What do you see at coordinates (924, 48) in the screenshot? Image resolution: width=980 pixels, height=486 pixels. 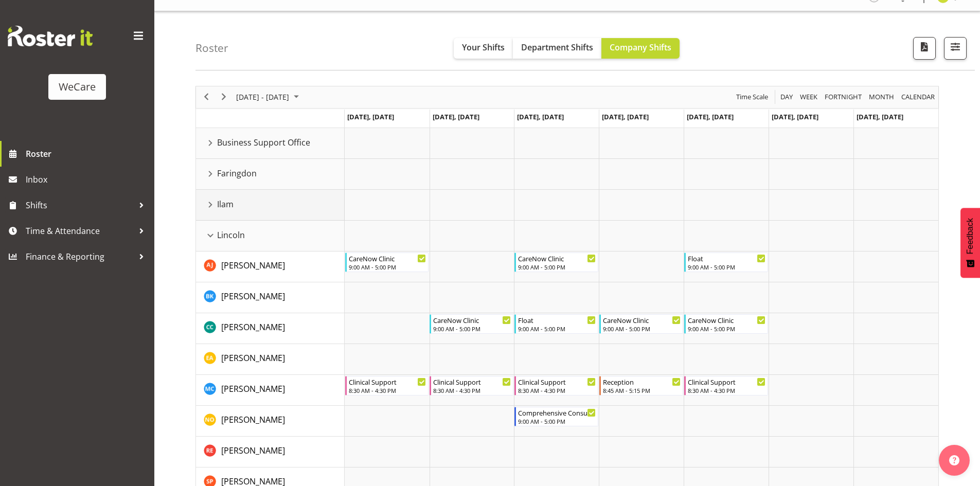 I see `button: Download a PDF of the roster according to the set date range.` at bounding box center [924, 48].